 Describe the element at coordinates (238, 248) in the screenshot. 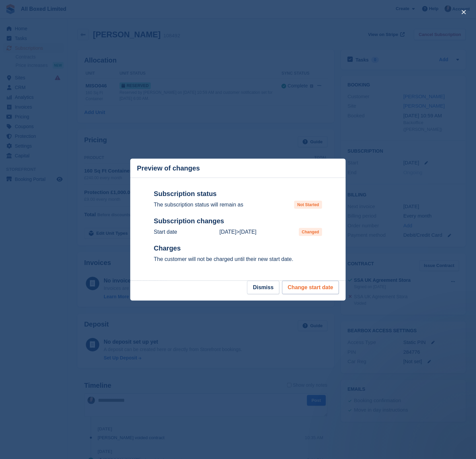

I see `h2: Charges` at that location.